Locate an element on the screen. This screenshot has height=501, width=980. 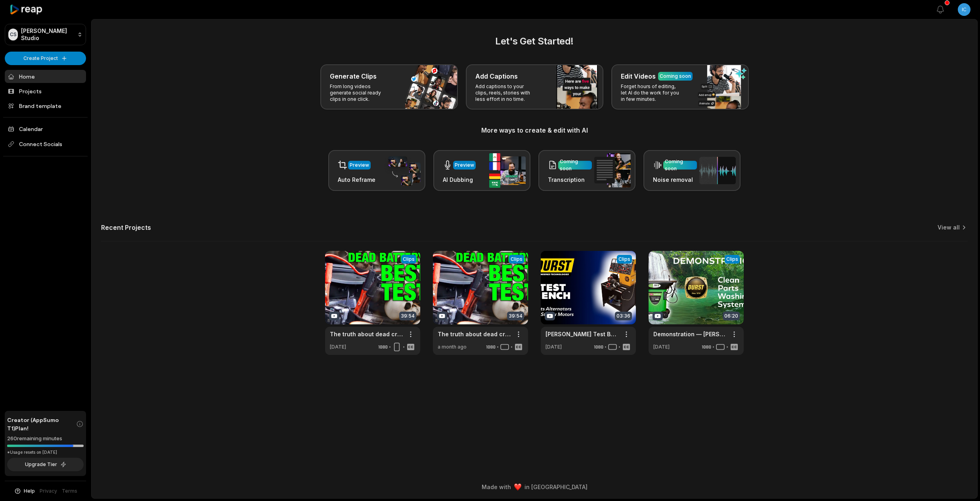
h3: More ways to create & edit with AI is located at coordinates (534, 130).